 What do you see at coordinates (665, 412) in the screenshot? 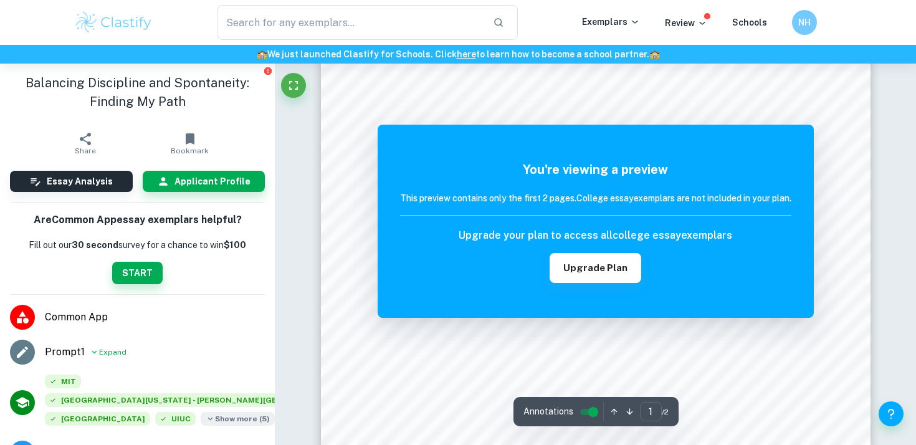
I see `span: / 2` at bounding box center [665, 412].